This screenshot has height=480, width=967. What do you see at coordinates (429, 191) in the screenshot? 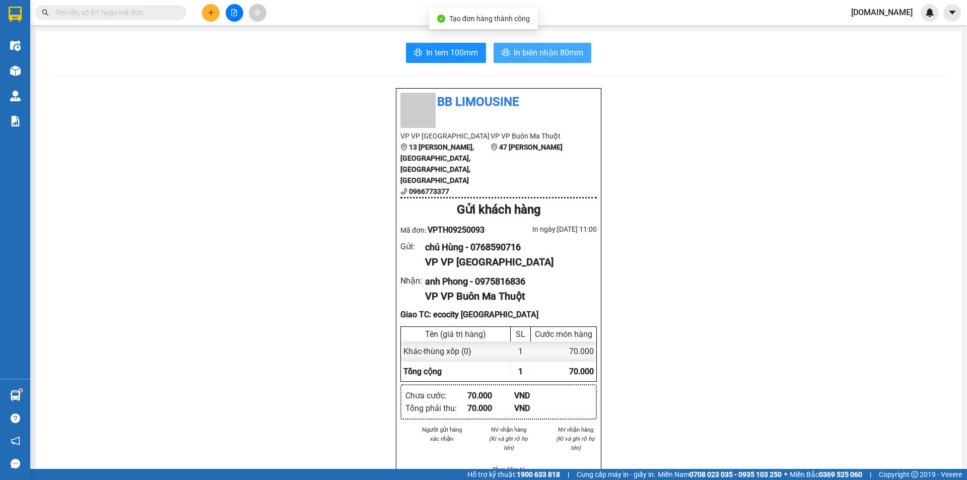
I see `b: 0966773377` at bounding box center [429, 191].